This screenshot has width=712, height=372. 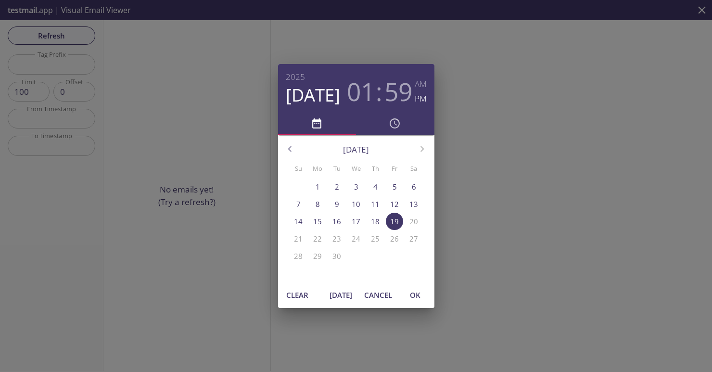 What do you see at coordinates (356, 204) in the screenshot?
I see `p: 10` at bounding box center [356, 204].